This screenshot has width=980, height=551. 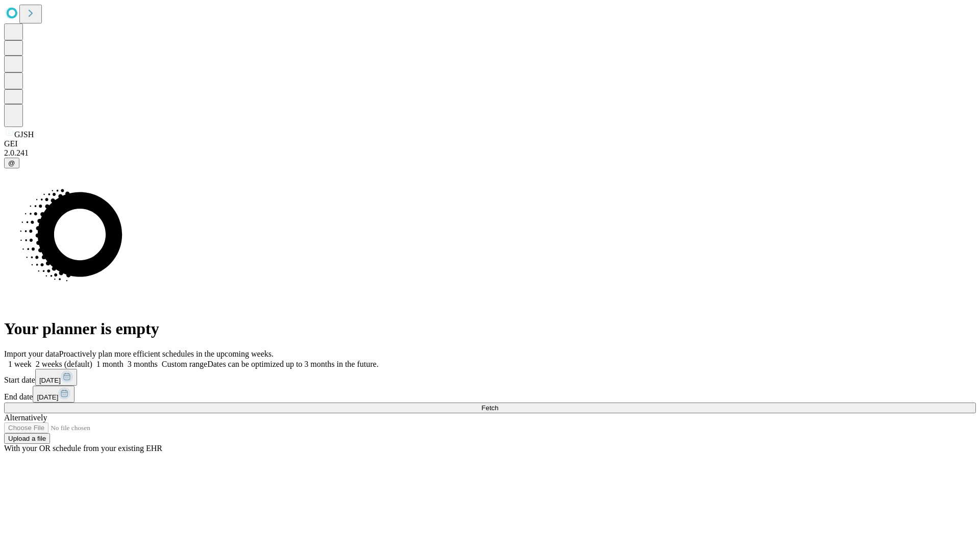 I want to click on span: With your OR schedule from your existing EHR, so click(x=83, y=448).